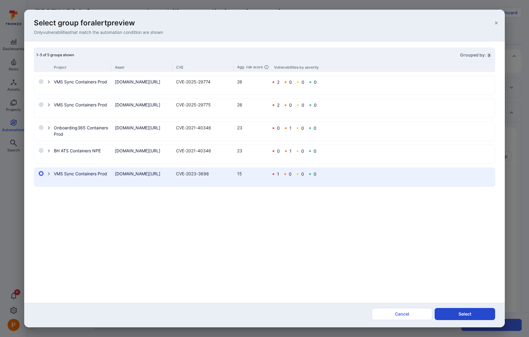  What do you see at coordinates (296, 67) in the screenshot?
I see `div: Vulnerabilities by severity` at bounding box center [296, 67].